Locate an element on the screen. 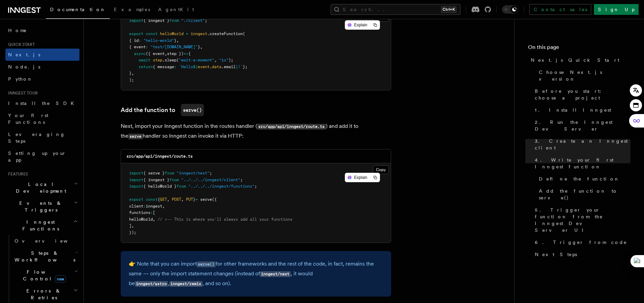  a: Sign Up is located at coordinates (616, 9).